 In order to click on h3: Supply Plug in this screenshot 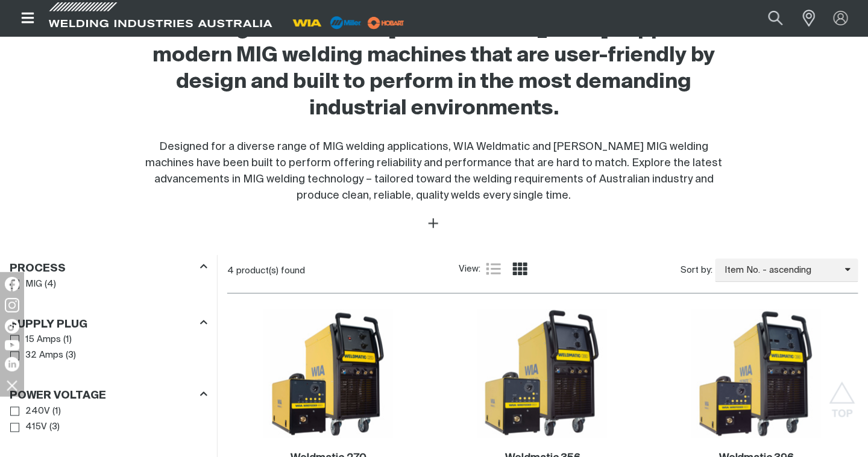, I will do `click(48, 324)`.